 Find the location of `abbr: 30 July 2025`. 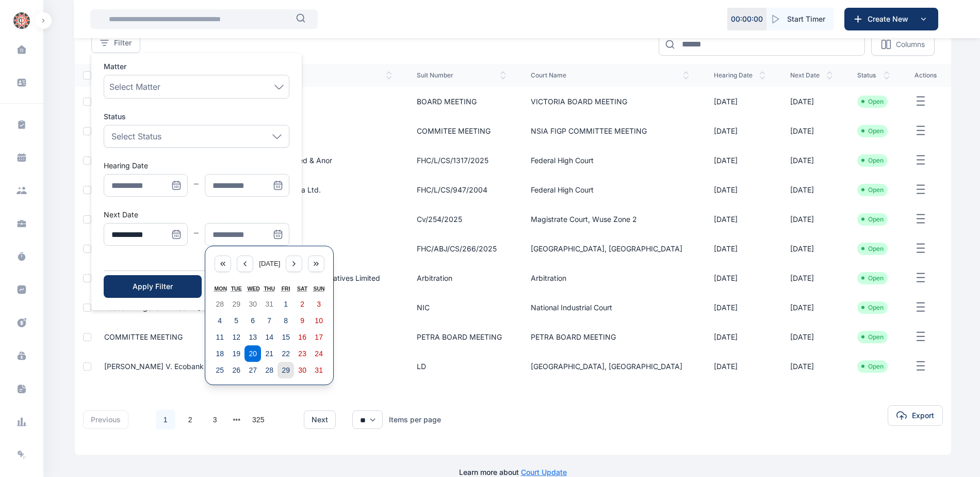

abbr: 30 July 2025 is located at coordinates (253, 304).